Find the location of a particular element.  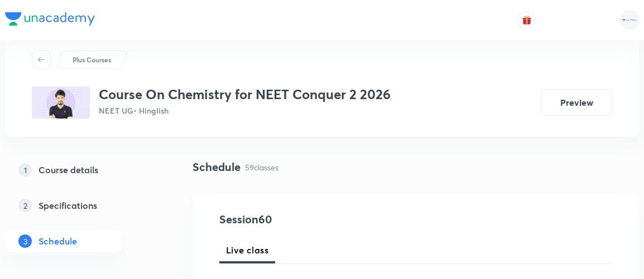

a: Company Logo is located at coordinates (50, 20).